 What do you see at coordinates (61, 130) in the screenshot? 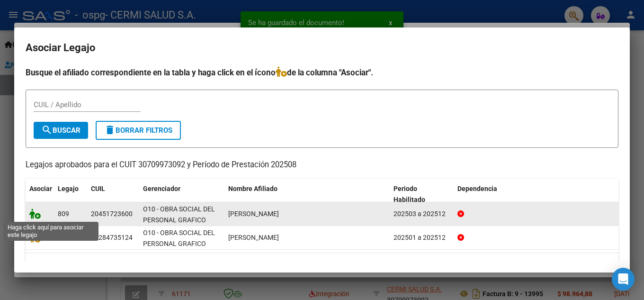
I see `span: Buscar` at bounding box center [61, 130].